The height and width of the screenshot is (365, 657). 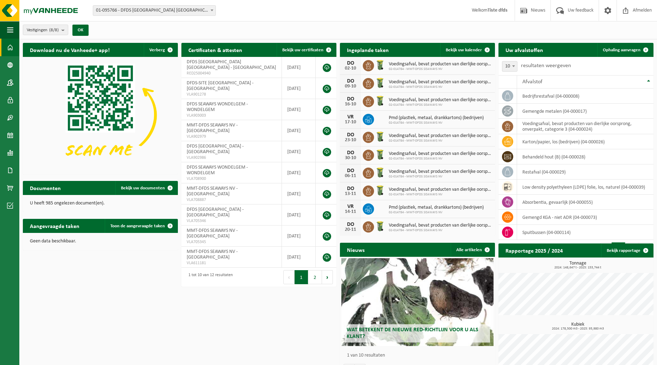 What do you see at coordinates (100, 204) in the screenshot?
I see `p: U heeft 985 ongelezen document(en).` at bounding box center [100, 204].